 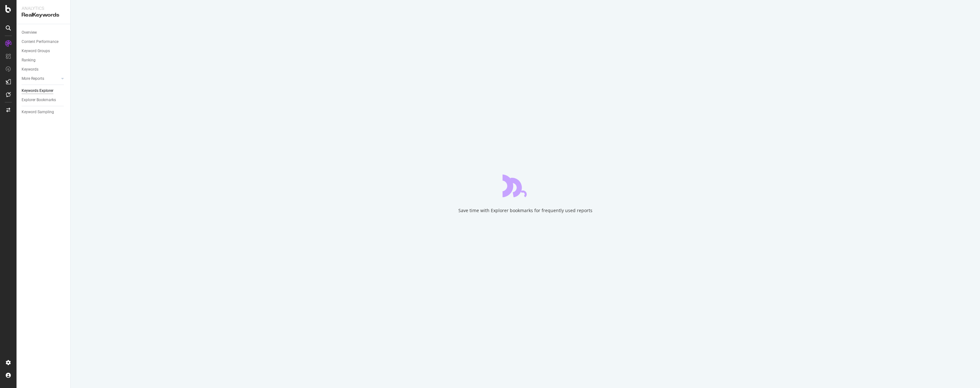 What do you see at coordinates (29, 32) in the screenshot?
I see `div: Overview` at bounding box center [29, 32].